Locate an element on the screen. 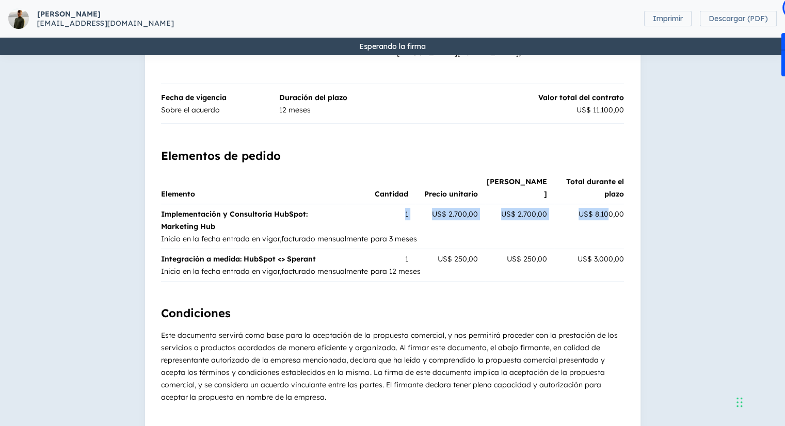 This screenshot has height=426, width=785. span: Condiciones is located at coordinates (196, 313).